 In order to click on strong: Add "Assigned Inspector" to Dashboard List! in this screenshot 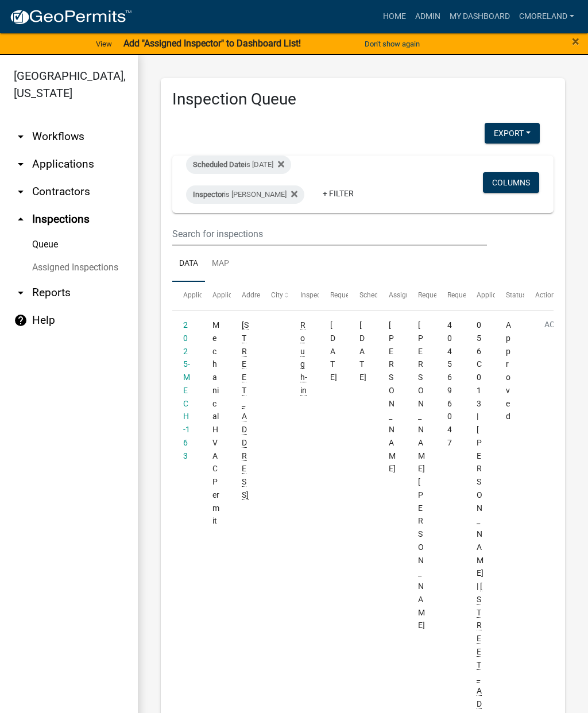, I will do `click(212, 43)`.